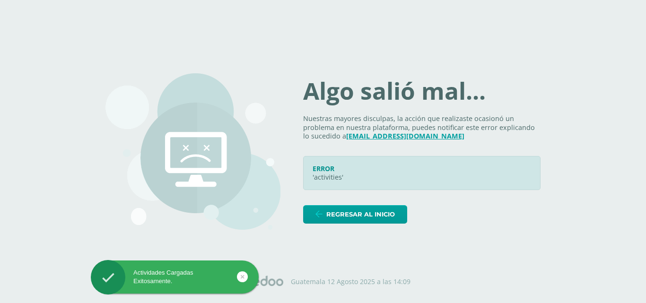 Image resolution: width=646 pixels, height=303 pixels. What do you see at coordinates (422, 91) in the screenshot?
I see `h1: Algo salió mal...` at bounding box center [422, 91].